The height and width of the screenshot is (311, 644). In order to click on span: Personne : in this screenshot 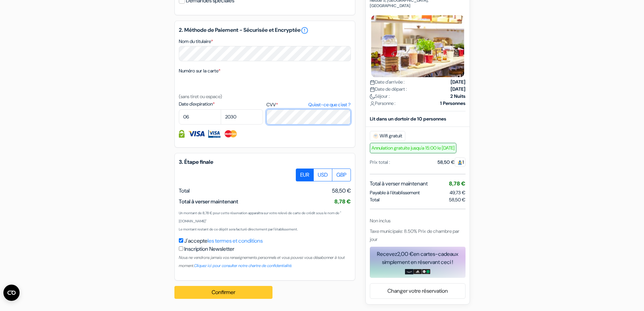, I will do `click(383, 103)`.